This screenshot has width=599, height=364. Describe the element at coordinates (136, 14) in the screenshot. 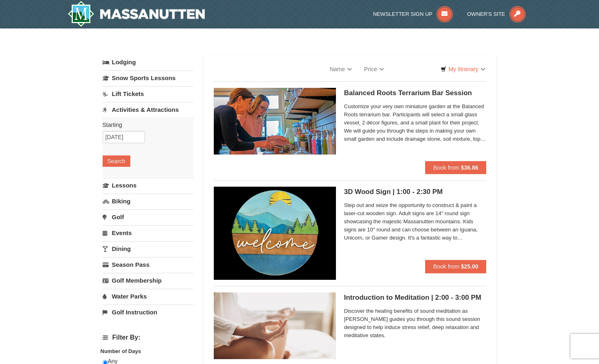

I see `a: Massanutten Resort` at that location.